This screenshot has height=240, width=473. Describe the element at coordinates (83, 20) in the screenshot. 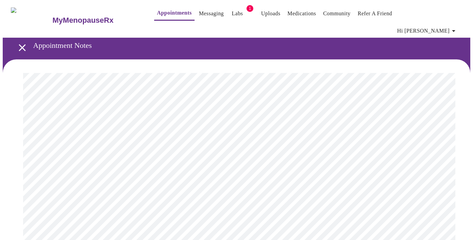

I see `h3: MyMenopauseRx` at that location.